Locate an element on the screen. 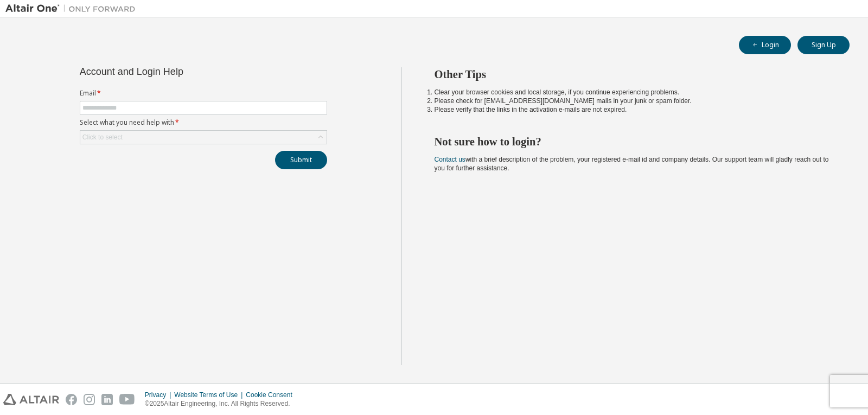  h2: Not sure how to login? is located at coordinates (633, 142).